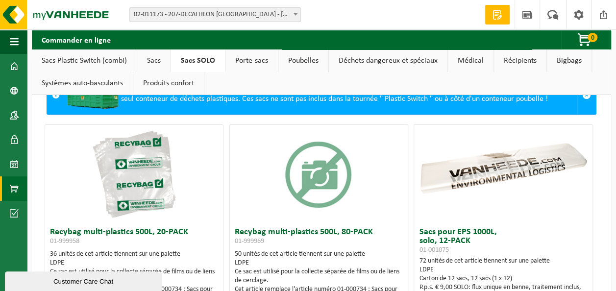  Describe the element at coordinates (388, 61) in the screenshot. I see `a: Déchets dangereux et spéciaux` at that location.